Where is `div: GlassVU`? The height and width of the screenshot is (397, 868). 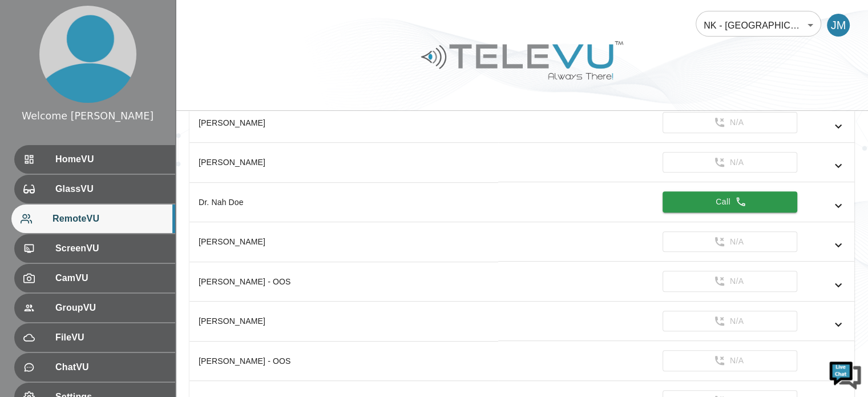
div: GlassVU is located at coordinates (95, 189).